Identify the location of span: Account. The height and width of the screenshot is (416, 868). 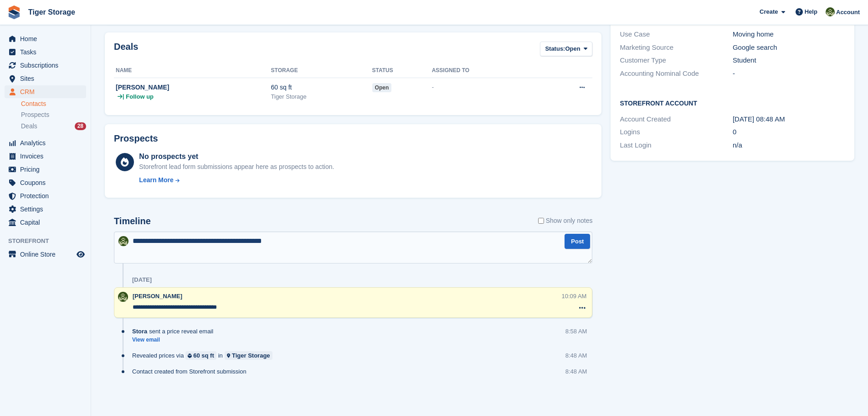
(848, 13).